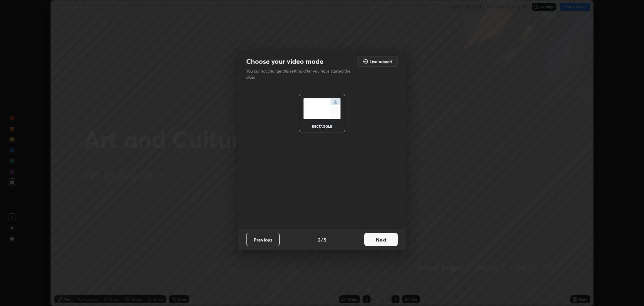 This screenshot has height=306, width=644. I want to click on div: rectangle, so click(322, 126).